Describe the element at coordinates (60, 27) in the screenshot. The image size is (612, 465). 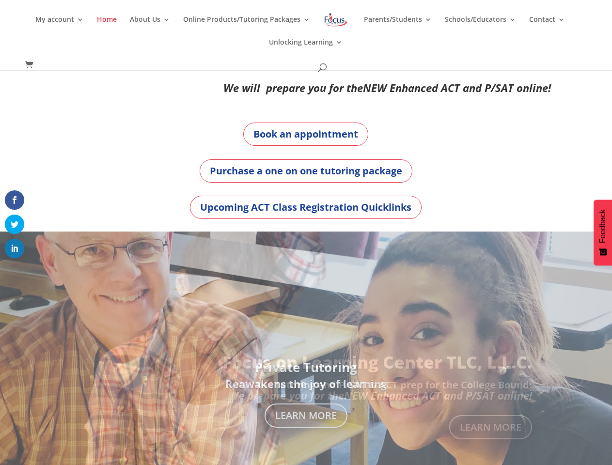
I see `a: My account` at that location.